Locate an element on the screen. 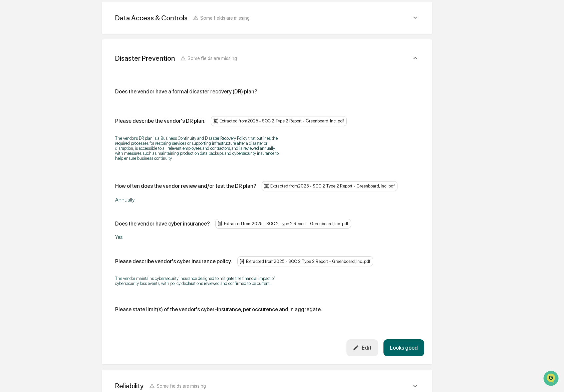 Image resolution: width=564 pixels, height=392 pixels. span: Preclearance is located at coordinates (28, 87).